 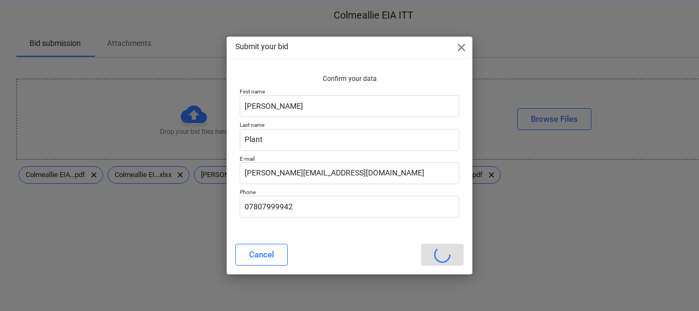 I want to click on p: Submit your bid, so click(x=262, y=46).